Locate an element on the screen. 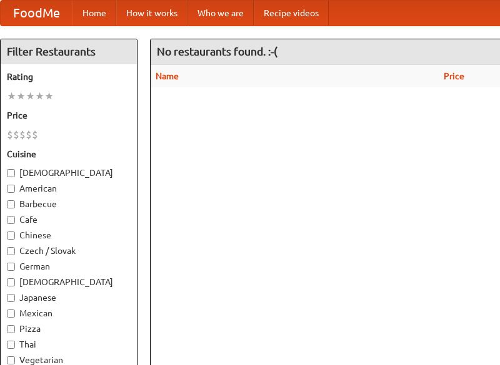 This screenshot has height=365, width=500. input: Barbecue is located at coordinates (11, 204).